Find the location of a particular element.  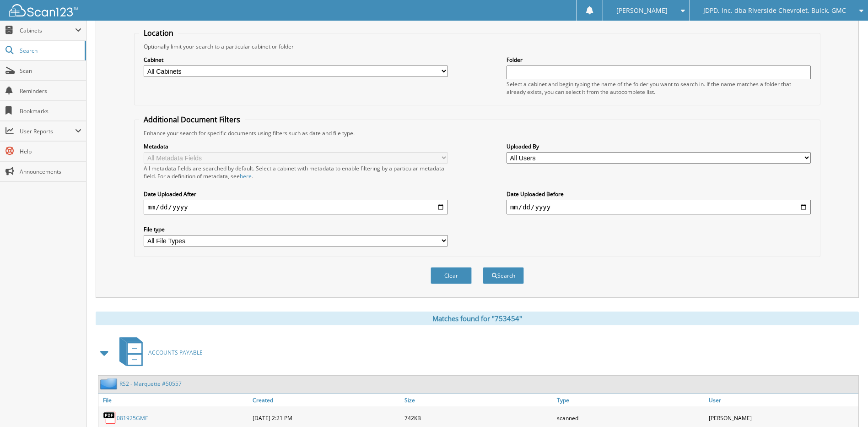

legend: Additional Document Filters is located at coordinates (192, 120).